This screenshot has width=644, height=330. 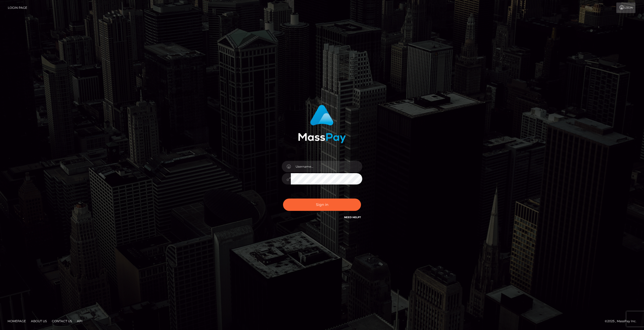 I want to click on a: Contact Us, so click(x=62, y=321).